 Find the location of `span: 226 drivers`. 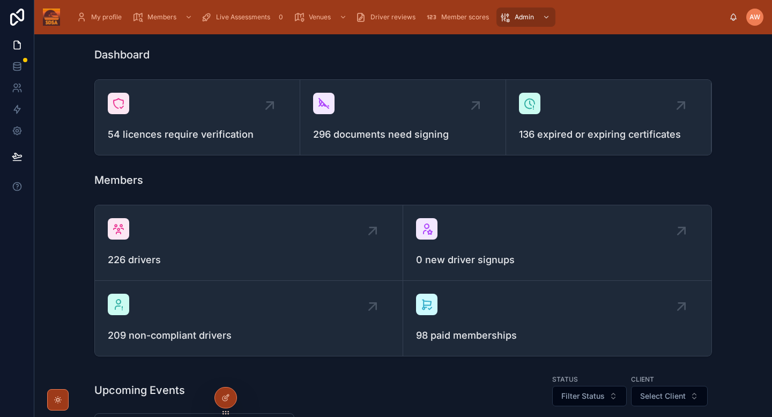

span: 226 drivers is located at coordinates (249, 260).